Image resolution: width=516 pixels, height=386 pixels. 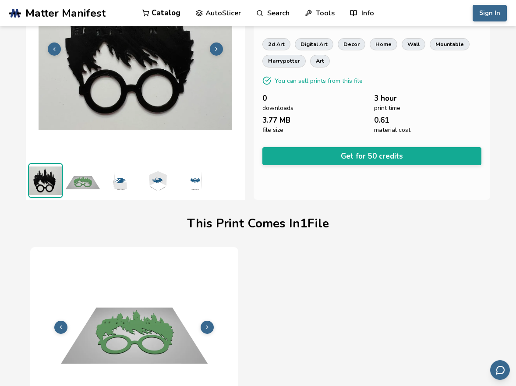 What do you see at coordinates (500, 370) in the screenshot?
I see `button: Send feedback via email` at bounding box center [500, 370].